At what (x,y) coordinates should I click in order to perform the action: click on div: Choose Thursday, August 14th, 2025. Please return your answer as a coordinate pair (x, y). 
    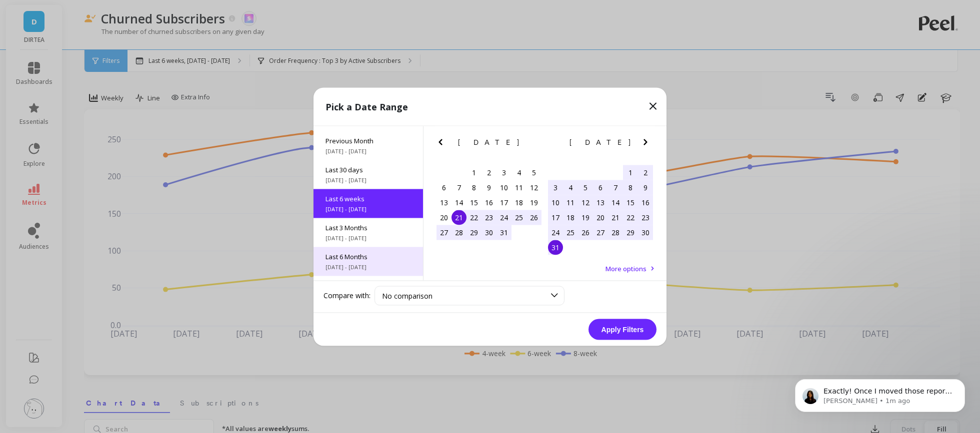
    Looking at the image, I should click on (615, 202).